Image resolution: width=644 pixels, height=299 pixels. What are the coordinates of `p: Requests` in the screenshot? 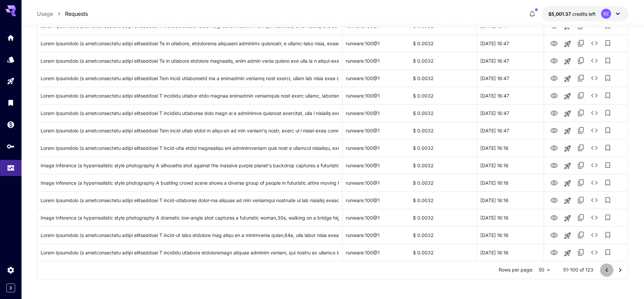 It's located at (76, 14).